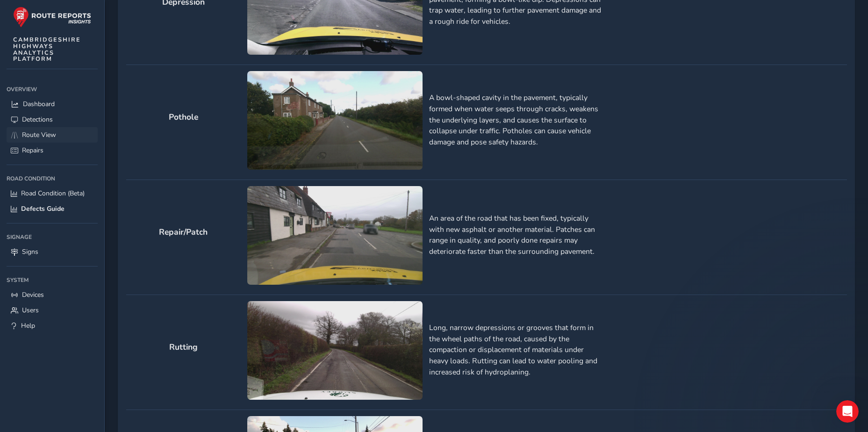  What do you see at coordinates (52, 135) in the screenshot?
I see `a: Route View` at bounding box center [52, 135].